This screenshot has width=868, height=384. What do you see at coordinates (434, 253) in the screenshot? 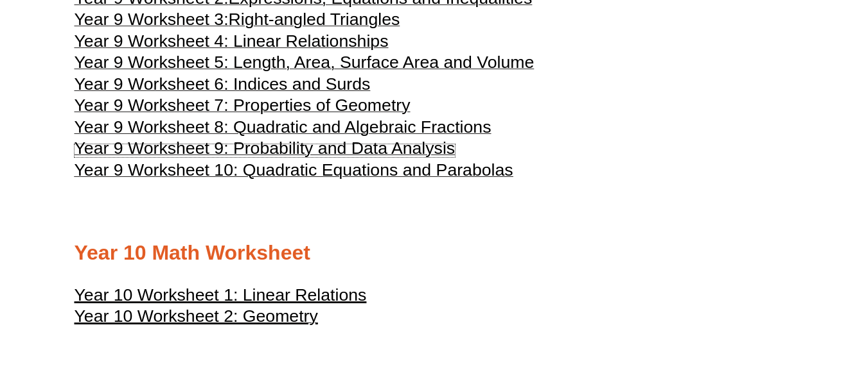
I see `h2: Year 10 Math Worksheet` at bounding box center [434, 253].